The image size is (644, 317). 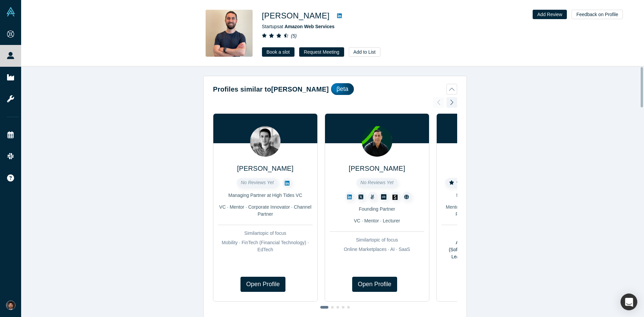 What do you see at coordinates (597, 14) in the screenshot?
I see `button: Feedback on Profile` at bounding box center [597, 14].